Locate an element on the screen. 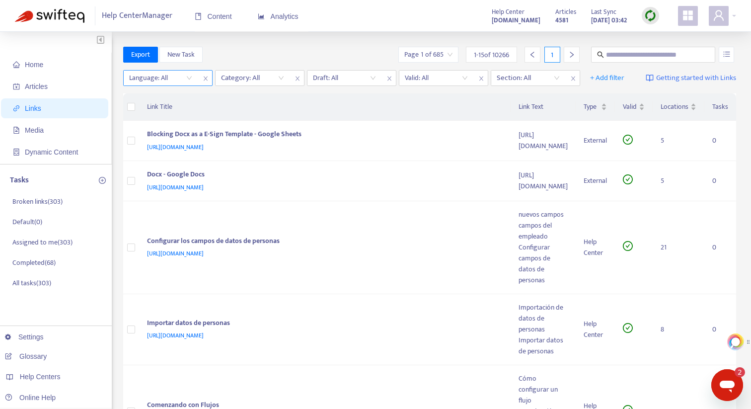  th: Type is located at coordinates (595, 107).